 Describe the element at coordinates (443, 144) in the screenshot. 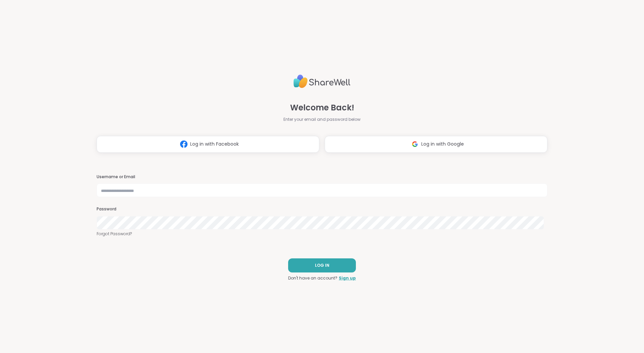

I see `span: Log in with Google` at that location.